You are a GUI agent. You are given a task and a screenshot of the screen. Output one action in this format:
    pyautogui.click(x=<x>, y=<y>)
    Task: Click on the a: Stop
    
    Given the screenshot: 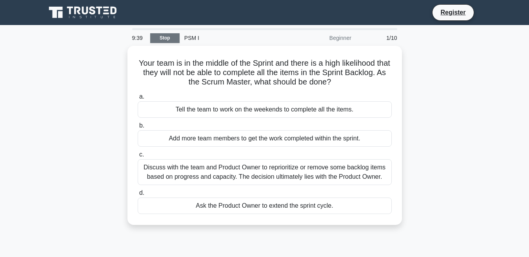 What is the action you would take?
    pyautogui.click(x=165, y=38)
    